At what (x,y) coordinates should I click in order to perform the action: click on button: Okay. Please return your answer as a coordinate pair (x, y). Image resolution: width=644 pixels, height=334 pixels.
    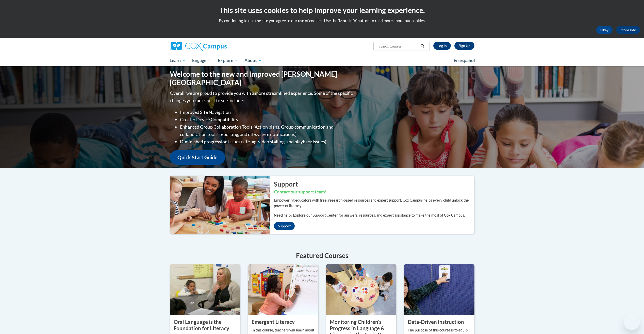
    Looking at the image, I should click on (604, 30).